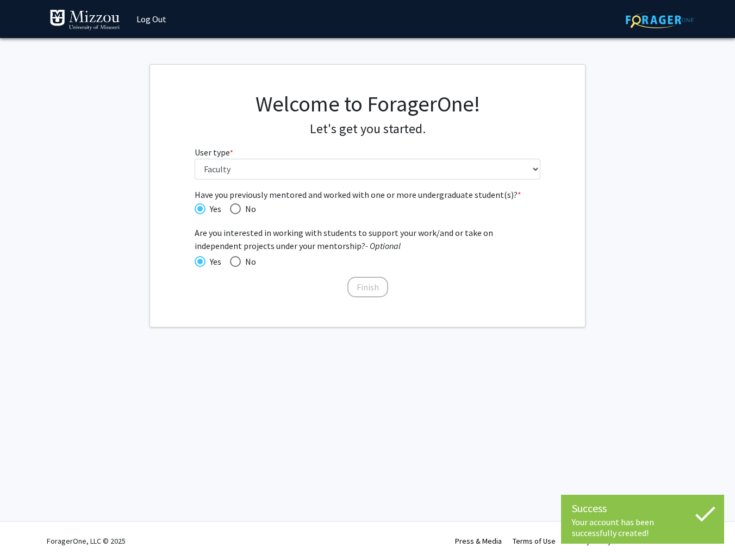 This screenshot has height=560, width=735. What do you see at coordinates (383, 246) in the screenshot?
I see `i: - Optional` at bounding box center [383, 246].